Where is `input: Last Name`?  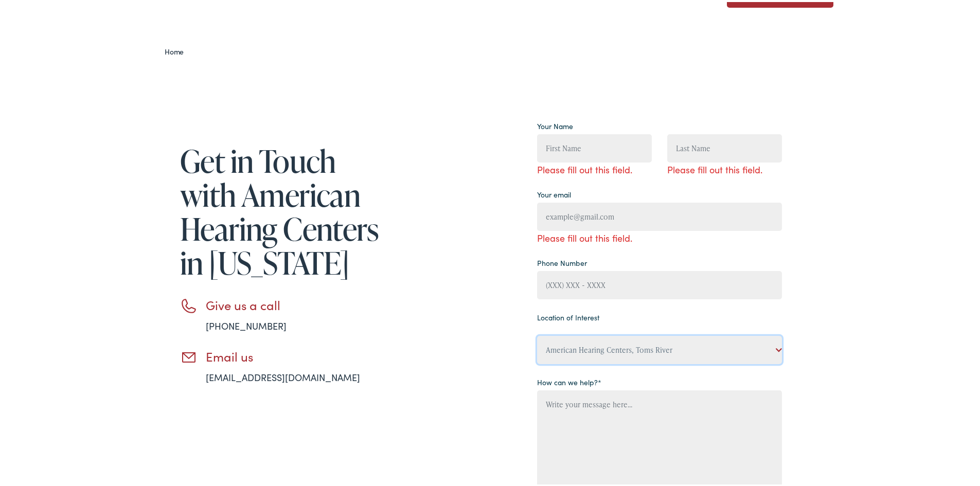 input: Last Name is located at coordinates (725, 146).